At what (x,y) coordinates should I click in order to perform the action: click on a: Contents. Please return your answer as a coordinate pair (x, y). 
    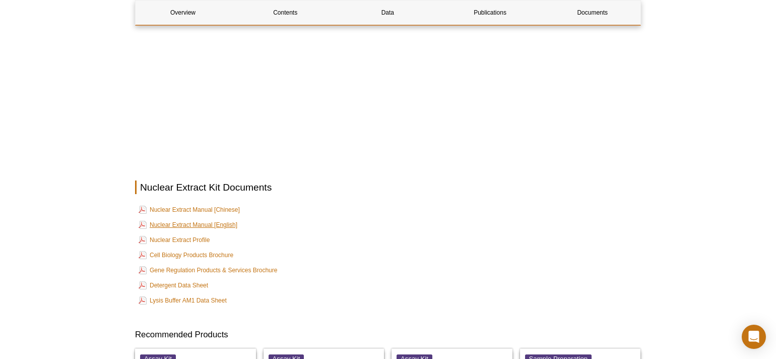
    Looking at the image, I should click on (285, 13).